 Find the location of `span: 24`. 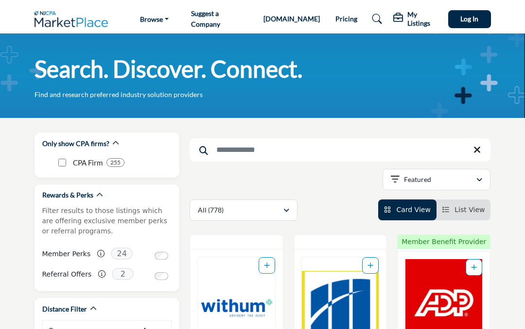

span: 24 is located at coordinates (121, 254).